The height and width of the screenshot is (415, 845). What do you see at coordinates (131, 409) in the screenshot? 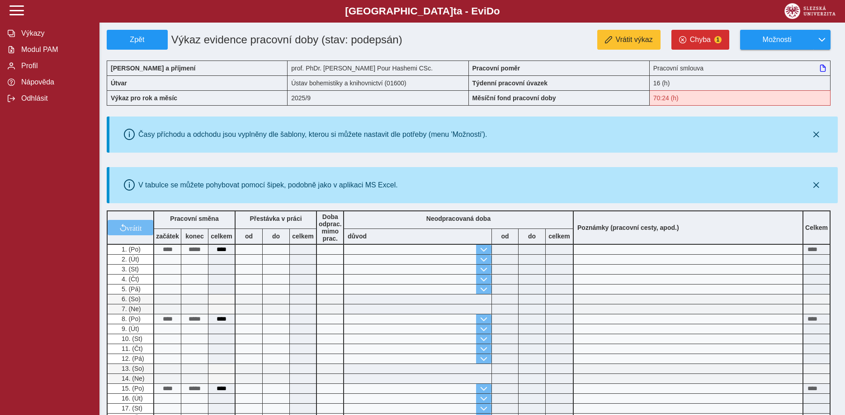
I see `span: 17. (St)` at bounding box center [131, 409].